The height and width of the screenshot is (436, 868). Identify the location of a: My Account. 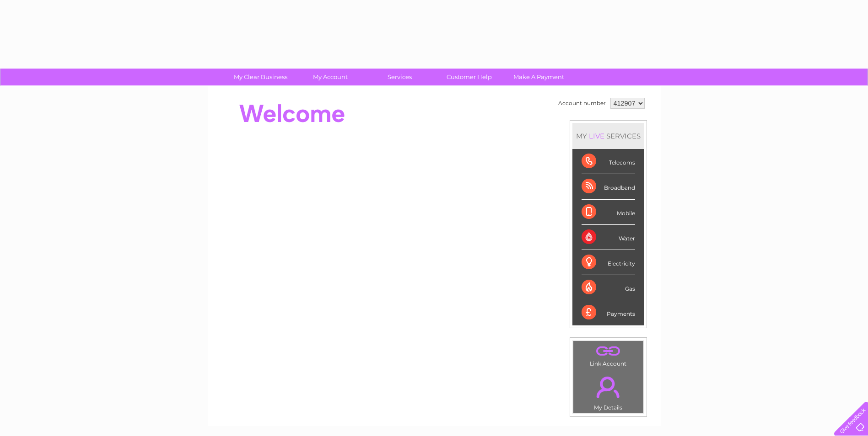
(330, 77).